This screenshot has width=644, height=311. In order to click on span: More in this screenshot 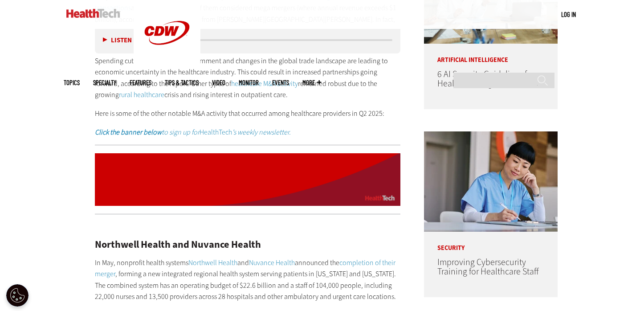, I will do `click(312, 82)`.